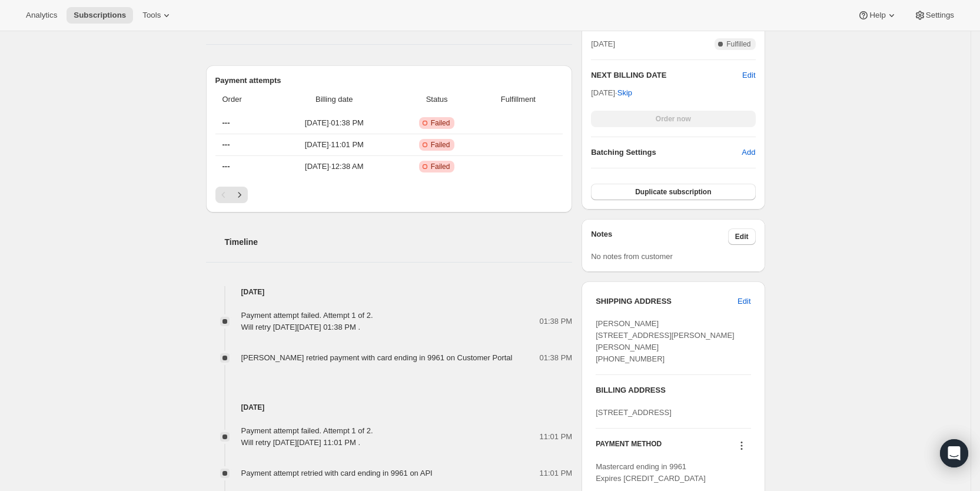 The height and width of the screenshot is (491, 980). I want to click on span: Help, so click(877, 15).